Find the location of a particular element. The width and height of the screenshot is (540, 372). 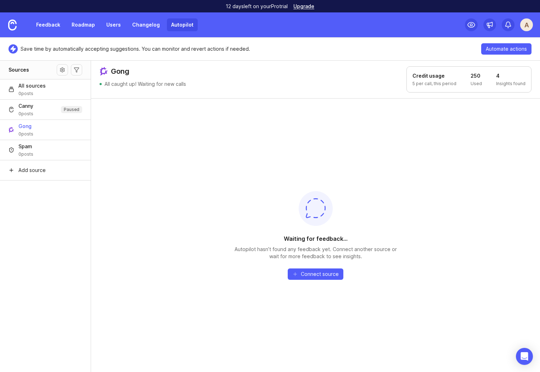

p: Used is located at coordinates (477, 84).